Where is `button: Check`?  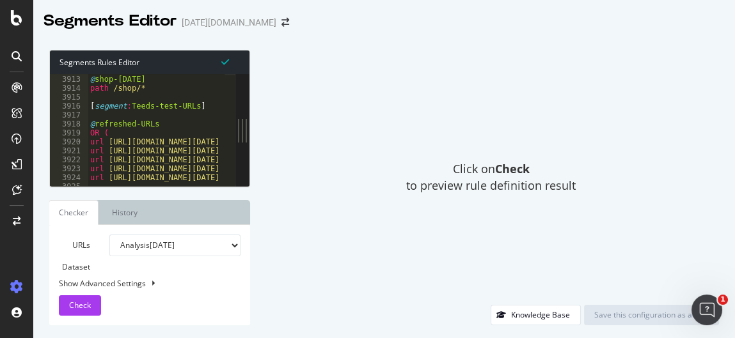
button: Check is located at coordinates (80, 306).